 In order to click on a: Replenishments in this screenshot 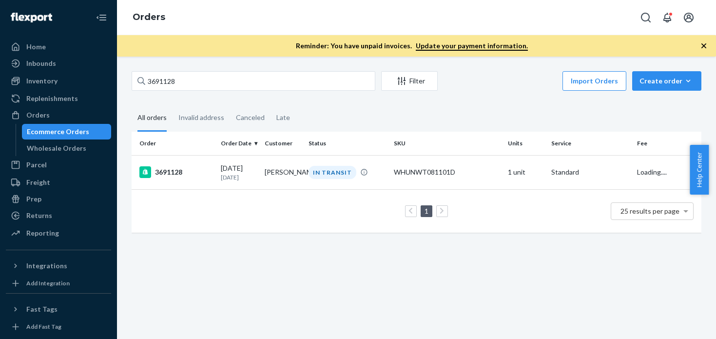, I will do `click(59, 98)`.